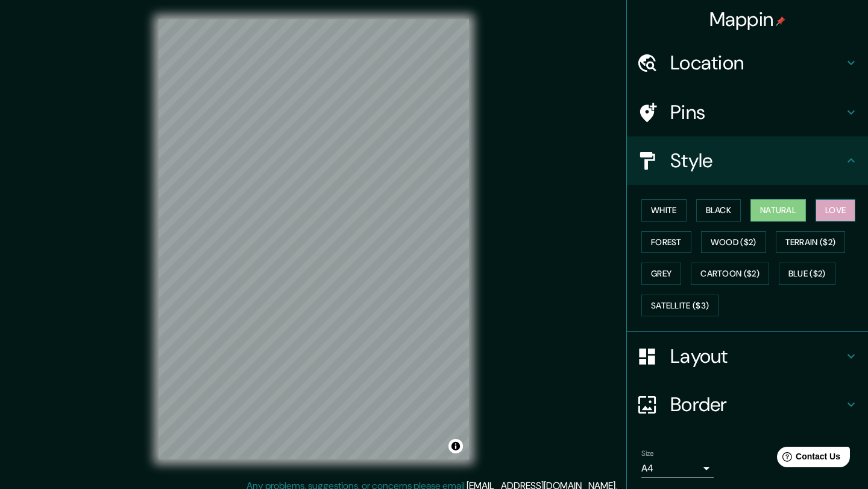 This screenshot has width=868, height=489. What do you see at coordinates (748, 356) in the screenshot?
I see `div: Layout` at bounding box center [748, 356].